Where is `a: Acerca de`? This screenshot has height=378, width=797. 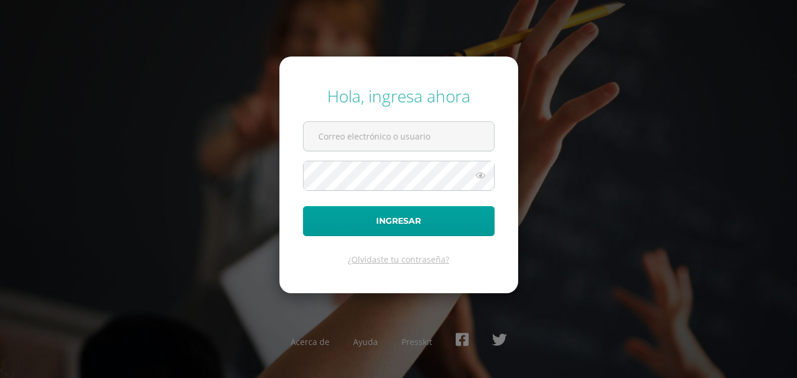 a: Acerca de is located at coordinates (310, 342).